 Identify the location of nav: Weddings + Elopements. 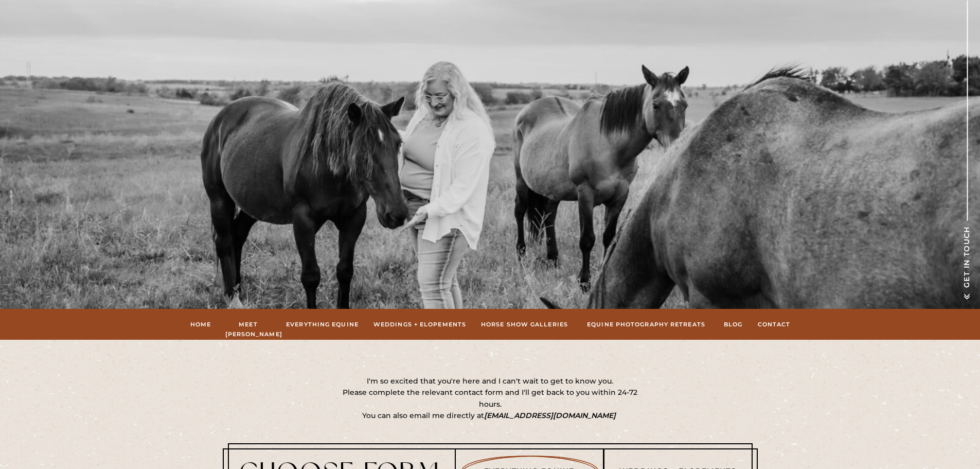
(420, 324).